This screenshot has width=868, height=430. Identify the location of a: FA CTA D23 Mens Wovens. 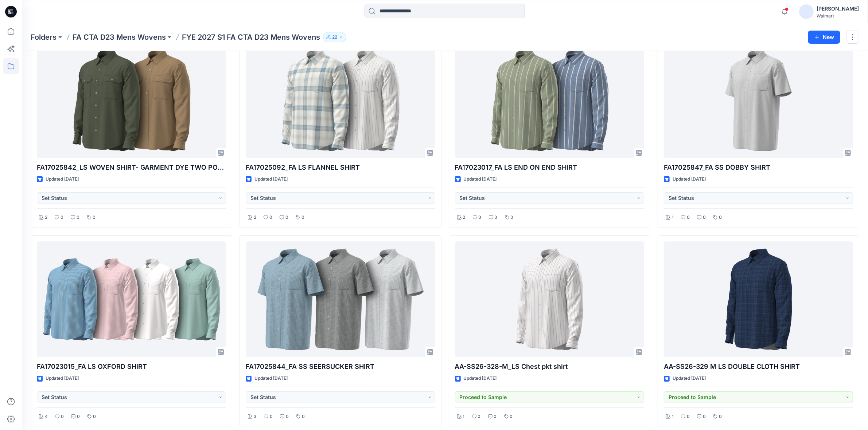
(119, 37).